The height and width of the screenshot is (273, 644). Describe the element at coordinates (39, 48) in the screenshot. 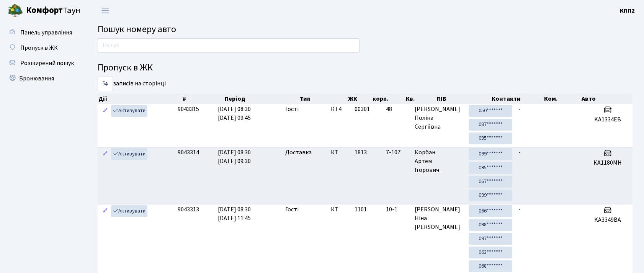

I see `span: Пропуск в ЖК` at that location.